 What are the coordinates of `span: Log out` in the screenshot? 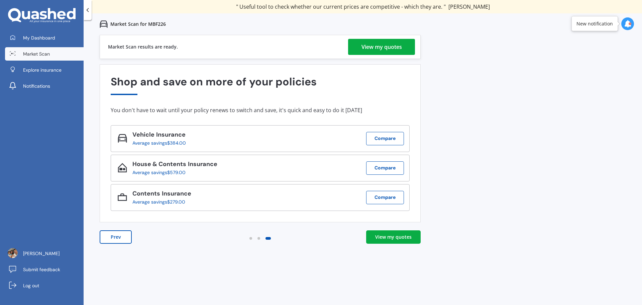 It's located at (31, 285).